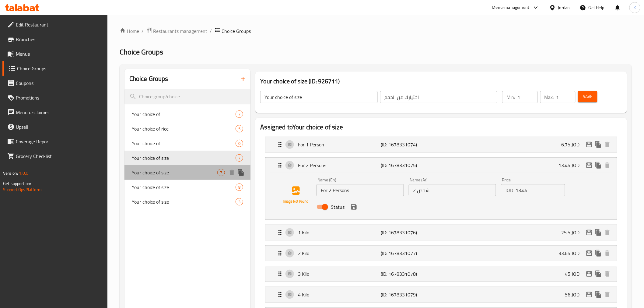 The width and height of the screenshot is (644, 308). I want to click on div: Jordan, so click(564, 8).